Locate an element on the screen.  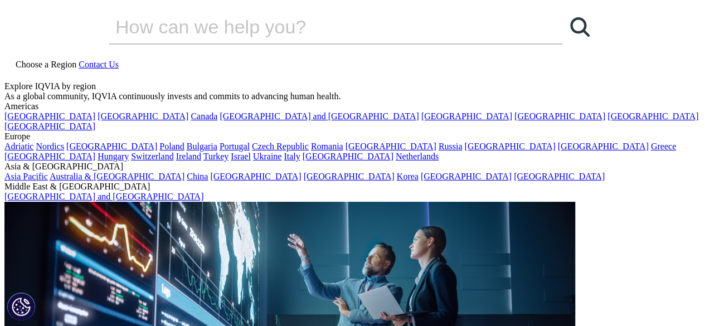
a: Russia is located at coordinates (450, 146).